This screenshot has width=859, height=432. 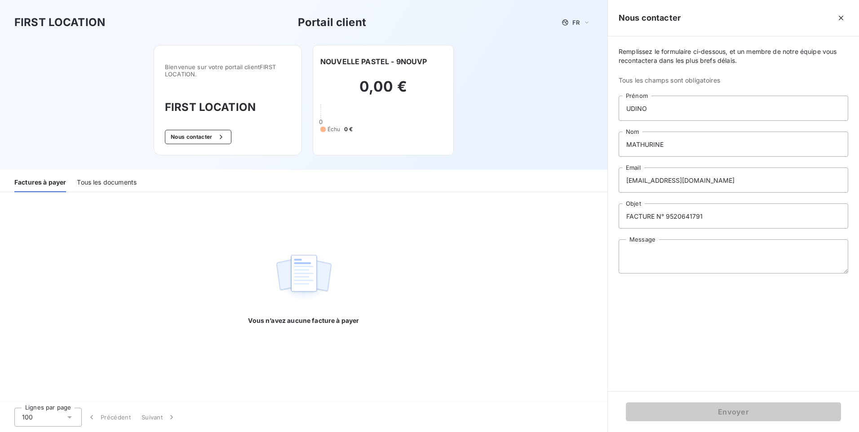 I want to click on h3: Portail client, so click(x=332, y=22).